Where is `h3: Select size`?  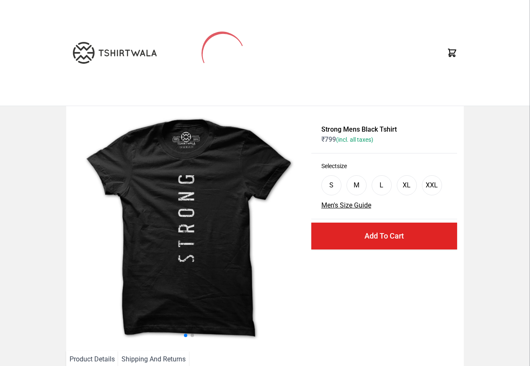
h3: Select size is located at coordinates (384, 166).